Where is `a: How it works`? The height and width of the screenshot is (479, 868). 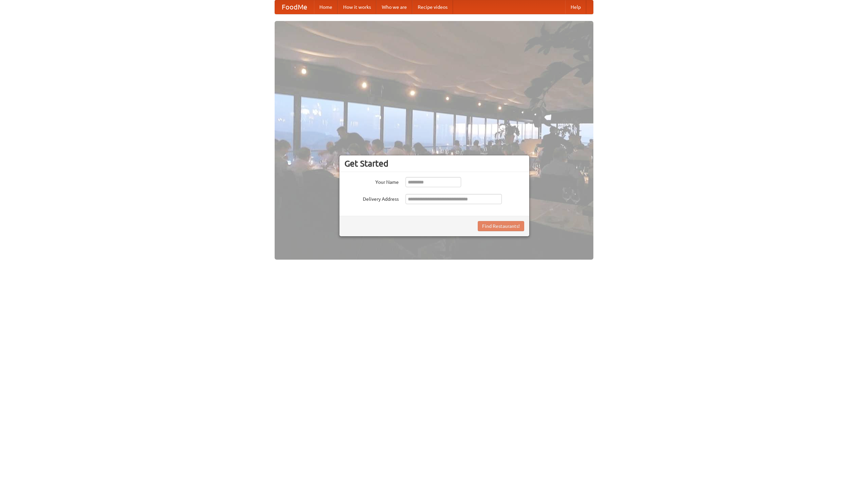 a: How it works is located at coordinates (357, 7).